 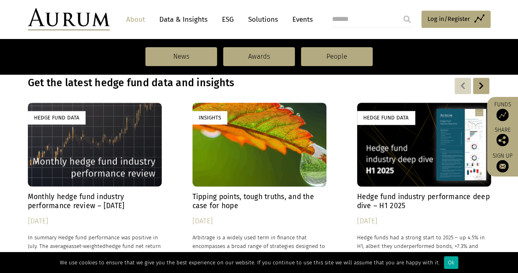 What do you see at coordinates (210, 117) in the screenshot?
I see `div: Insights` at bounding box center [210, 117].